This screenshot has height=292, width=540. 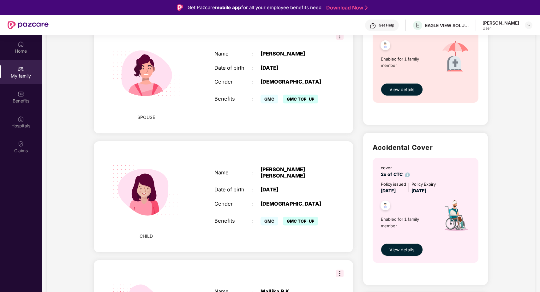 I want to click on img: Logo, so click(x=180, y=8).